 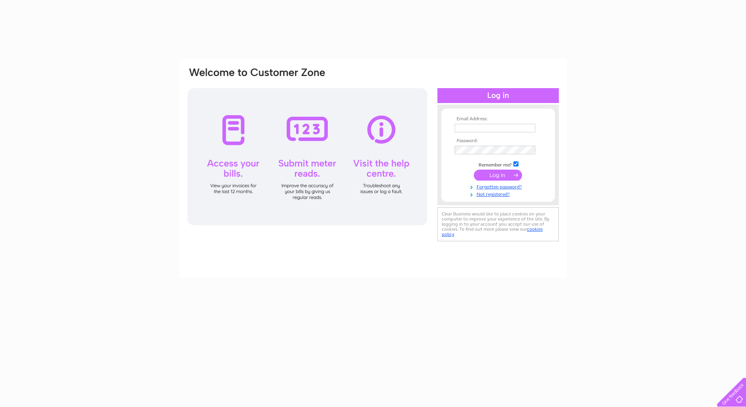 What do you see at coordinates (498, 175) in the screenshot?
I see `input: Submit` at bounding box center [498, 175].